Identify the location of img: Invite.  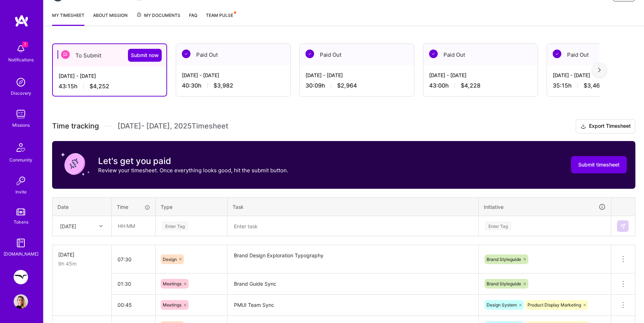
(21, 181).